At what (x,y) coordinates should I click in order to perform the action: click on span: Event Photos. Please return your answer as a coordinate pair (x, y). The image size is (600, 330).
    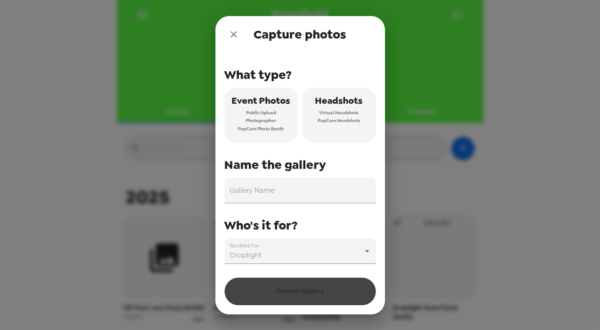
    Looking at the image, I should click on (261, 100).